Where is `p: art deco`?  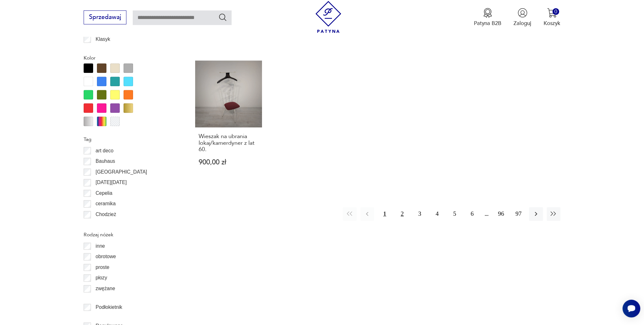 p: art deco is located at coordinates (104, 151).